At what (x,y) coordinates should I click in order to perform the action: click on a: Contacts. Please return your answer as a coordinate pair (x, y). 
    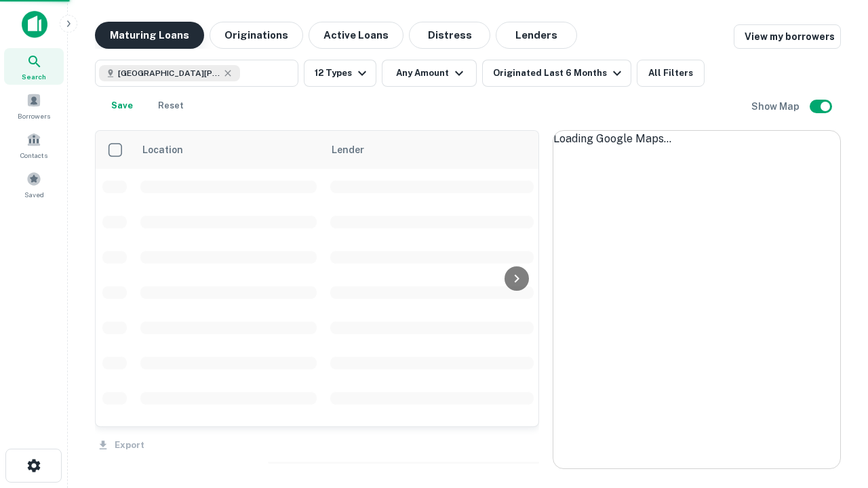
    Looking at the image, I should click on (34, 145).